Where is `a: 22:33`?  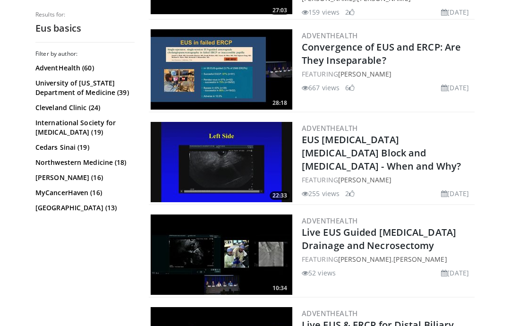 a: 22:33 is located at coordinates (221, 162).